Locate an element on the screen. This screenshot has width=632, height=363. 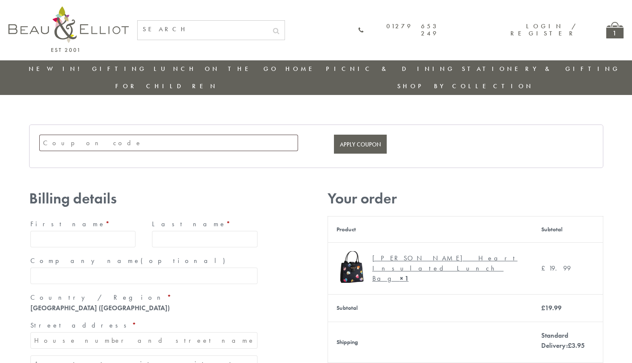
label: First name is located at coordinates (83, 224).